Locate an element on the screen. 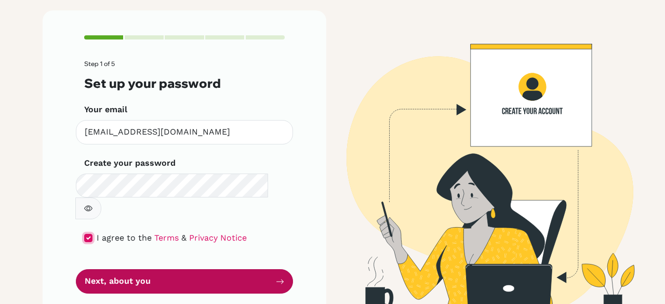  input: Insert your email* is located at coordinates (185, 132).